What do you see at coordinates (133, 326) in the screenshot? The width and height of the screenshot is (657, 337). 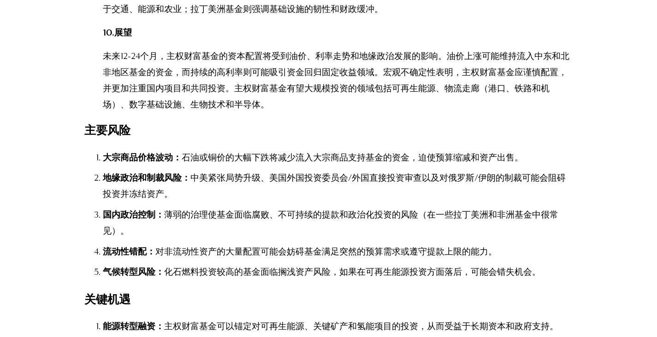 I see `font: 能源转型融资：` at bounding box center [133, 326].